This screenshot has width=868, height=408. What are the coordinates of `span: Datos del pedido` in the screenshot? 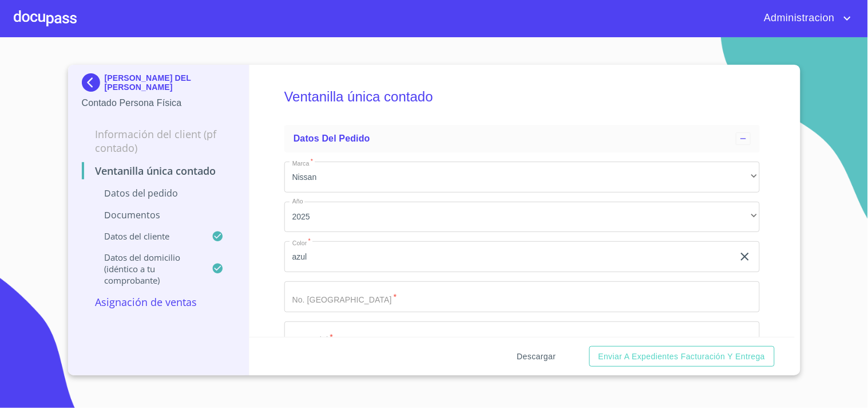 It's located at (332, 138).